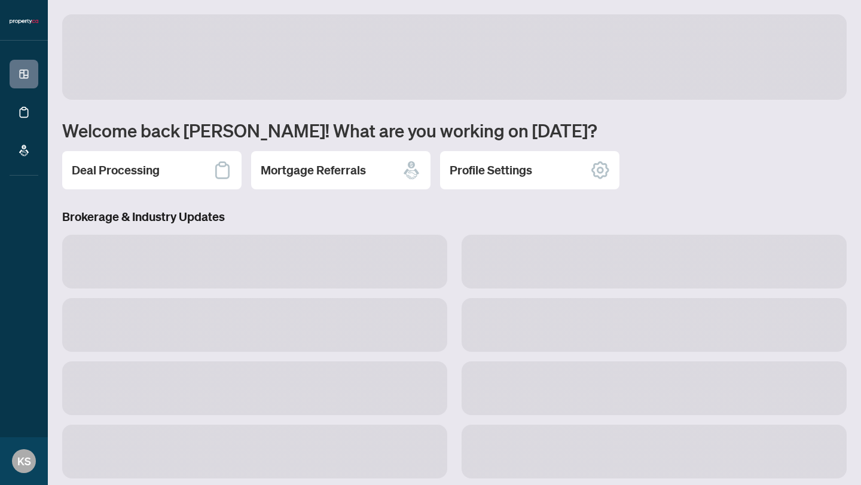  Describe the element at coordinates (24, 22) in the screenshot. I see `img: logo` at that location.